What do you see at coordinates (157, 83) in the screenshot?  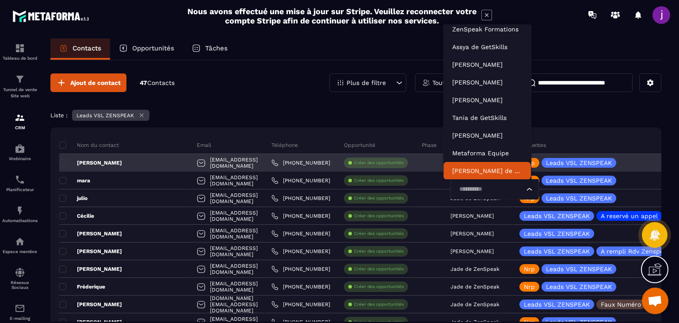 I see `p: 47` at bounding box center [157, 83].